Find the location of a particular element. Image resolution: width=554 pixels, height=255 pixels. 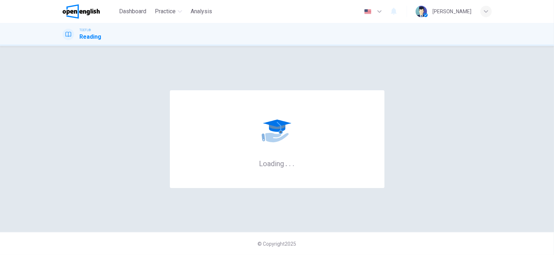

button: Dashboard is located at coordinates (133, 11).